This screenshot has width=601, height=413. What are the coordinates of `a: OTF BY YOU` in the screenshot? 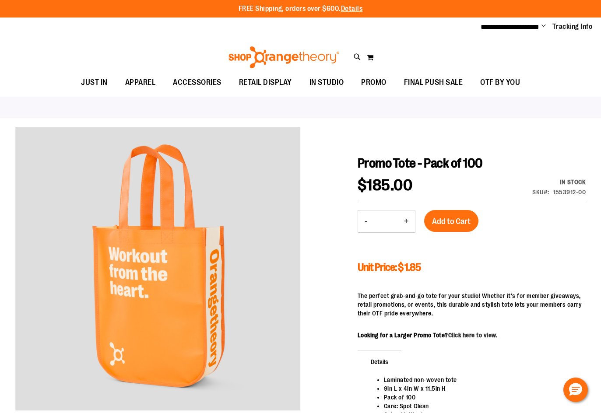 It's located at (500, 83).